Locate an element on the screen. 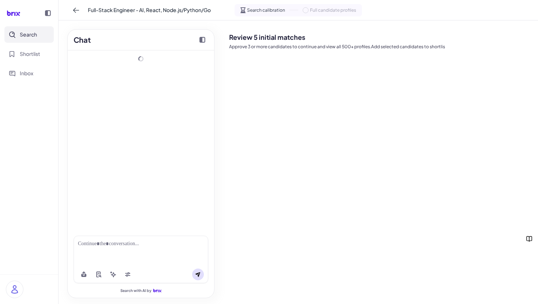 The height and width of the screenshot is (304, 538). p: Approve 3 or more candidates to continue and view all 500+ profiles.Add selected candidates to sh... is located at coordinates (381, 47).